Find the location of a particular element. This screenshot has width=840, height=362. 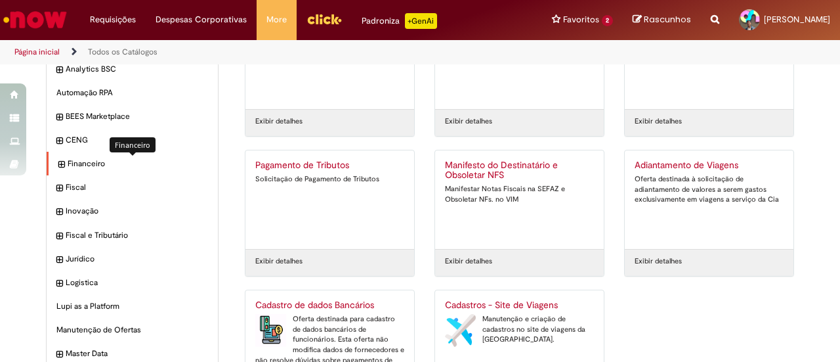

span: Logistica is located at coordinates (137, 282).